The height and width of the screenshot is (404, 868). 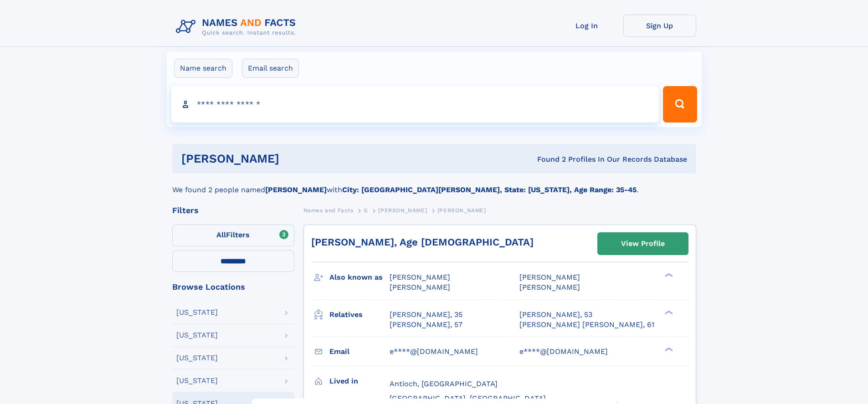 I want to click on a: Sign Up, so click(x=660, y=25).